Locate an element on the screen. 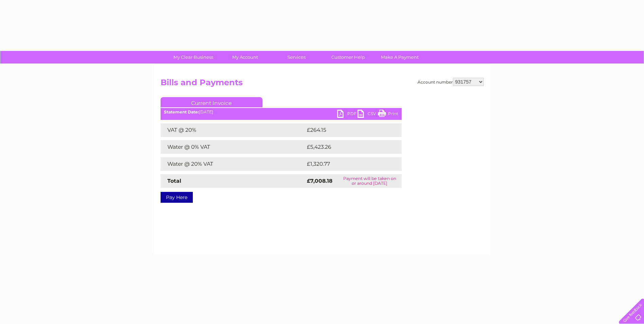 The image size is (644, 324). a: Current Invoice is located at coordinates (211, 102).